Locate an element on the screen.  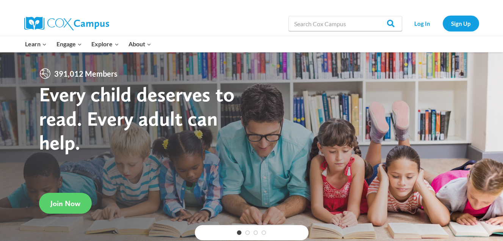
span: Engage is located at coordinates (69, 44).